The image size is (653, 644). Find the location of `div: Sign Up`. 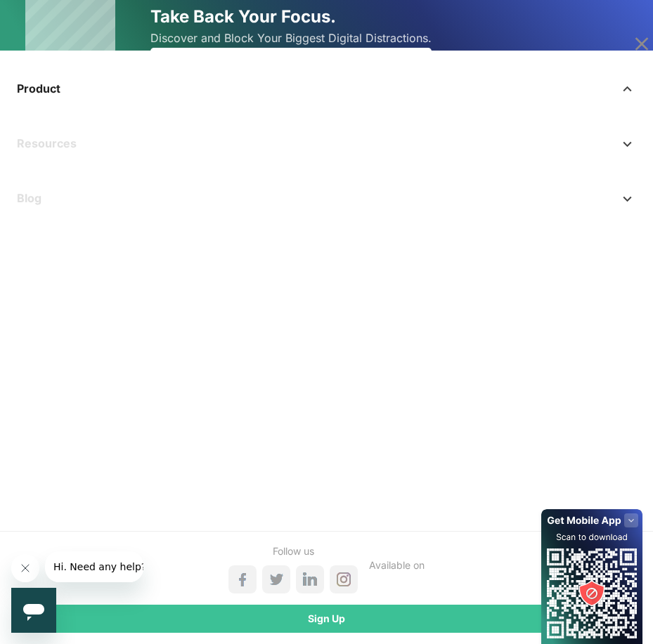

div: Sign Up is located at coordinates (326, 619).